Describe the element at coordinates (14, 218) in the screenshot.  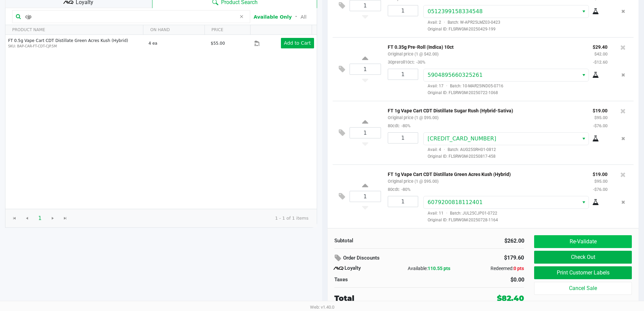
I see `span: Go to the first page` at that location.